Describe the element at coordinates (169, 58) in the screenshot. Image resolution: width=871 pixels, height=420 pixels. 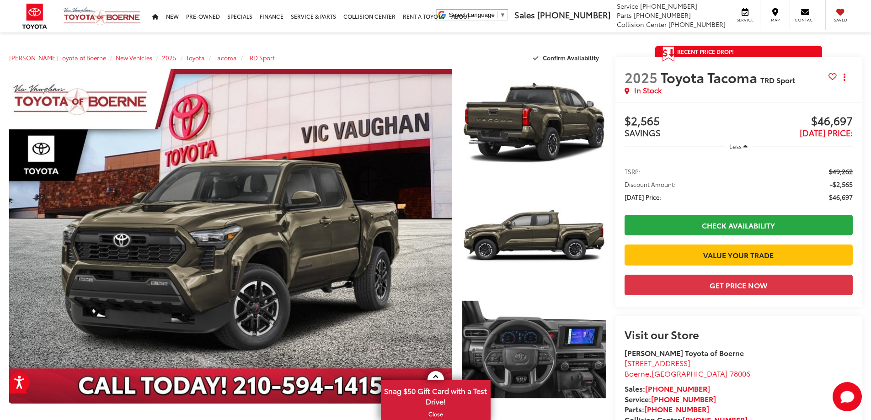
I see `a: 2025` at that location.